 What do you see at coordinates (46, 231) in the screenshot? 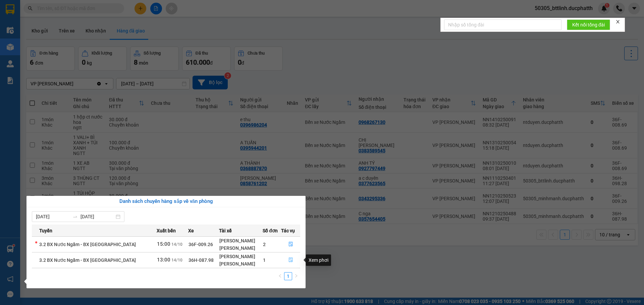
I see `span: Tuyến` at bounding box center [46, 231].